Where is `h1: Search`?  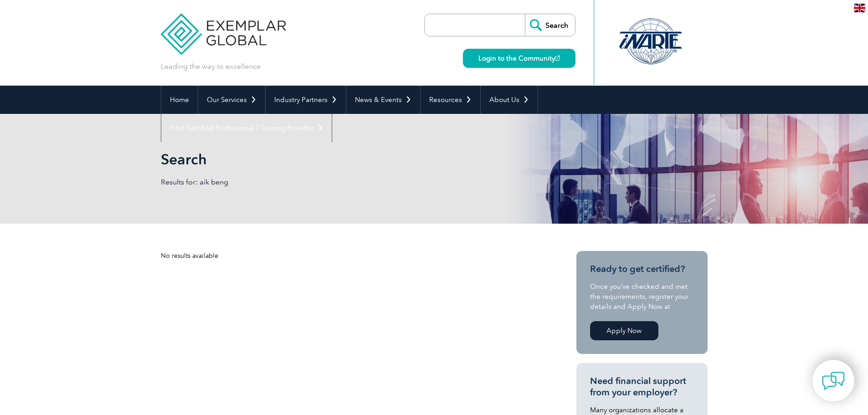
h1: Search is located at coordinates (336, 159).